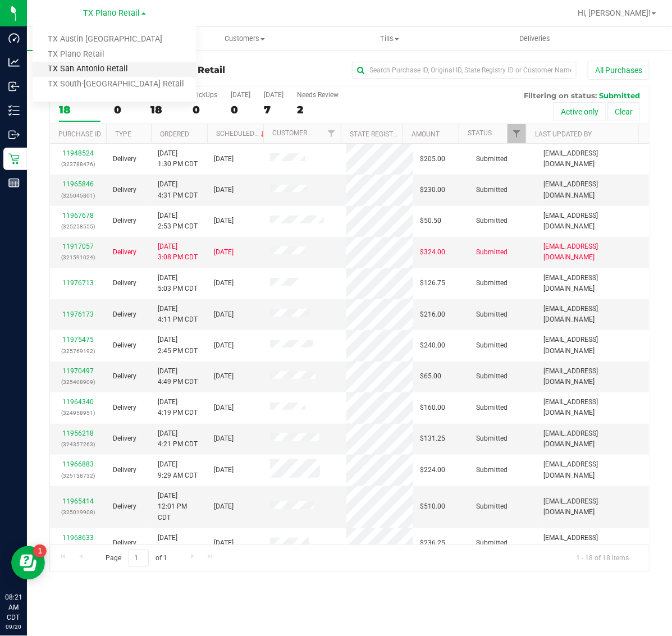 This screenshot has height=636, width=672. Describe the element at coordinates (78, 215) in the screenshot. I see `a: 11967678` at that location.